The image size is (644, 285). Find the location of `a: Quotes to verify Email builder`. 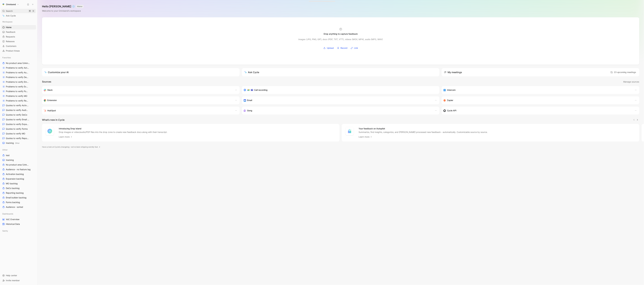

a: Quotes to verify Email builder is located at coordinates (19, 120).